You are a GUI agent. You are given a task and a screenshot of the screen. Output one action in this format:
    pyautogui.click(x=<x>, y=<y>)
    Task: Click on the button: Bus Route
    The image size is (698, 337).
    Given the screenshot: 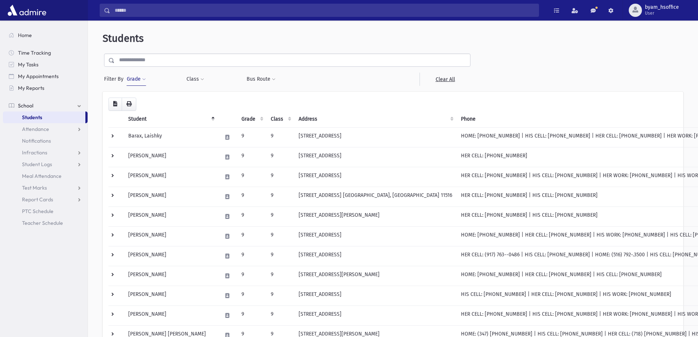 What is the action you would take?
    pyautogui.click(x=261, y=79)
    